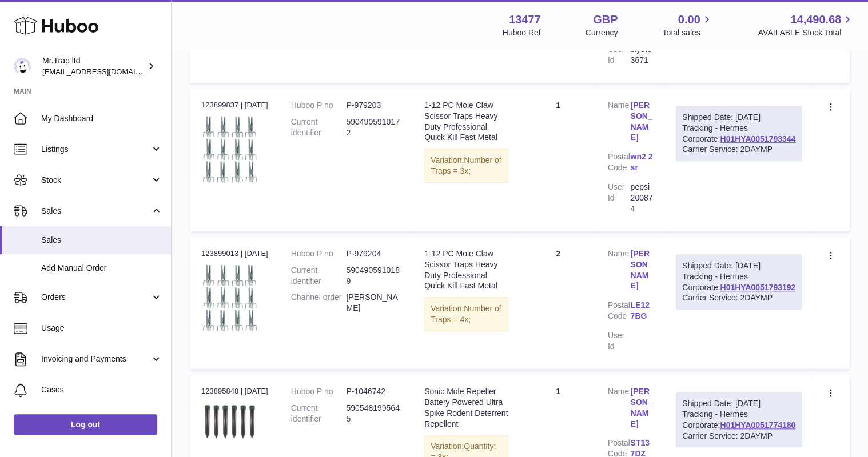 This screenshot has height=457, width=868. What do you see at coordinates (465, 165) in the screenshot?
I see `span: Number of Traps = 3x;` at bounding box center [465, 165].